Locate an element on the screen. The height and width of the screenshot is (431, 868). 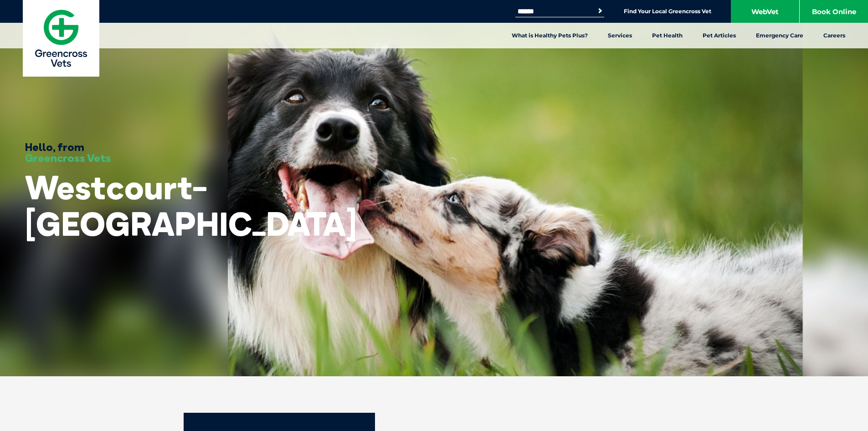
a: Emergency Care is located at coordinates (780, 36).